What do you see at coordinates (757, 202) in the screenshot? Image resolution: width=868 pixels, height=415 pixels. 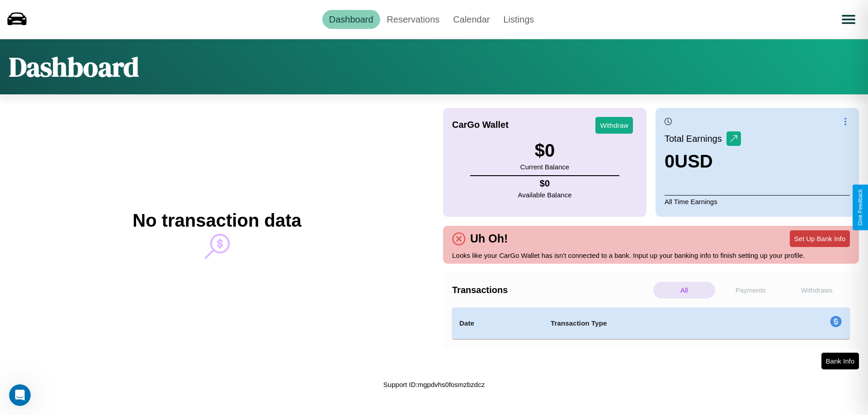 I see `p: All Time Earnings` at bounding box center [757, 202].